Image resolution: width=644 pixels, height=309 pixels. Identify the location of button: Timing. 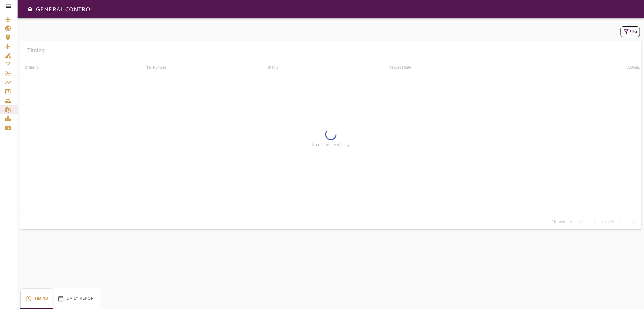
(37, 299).